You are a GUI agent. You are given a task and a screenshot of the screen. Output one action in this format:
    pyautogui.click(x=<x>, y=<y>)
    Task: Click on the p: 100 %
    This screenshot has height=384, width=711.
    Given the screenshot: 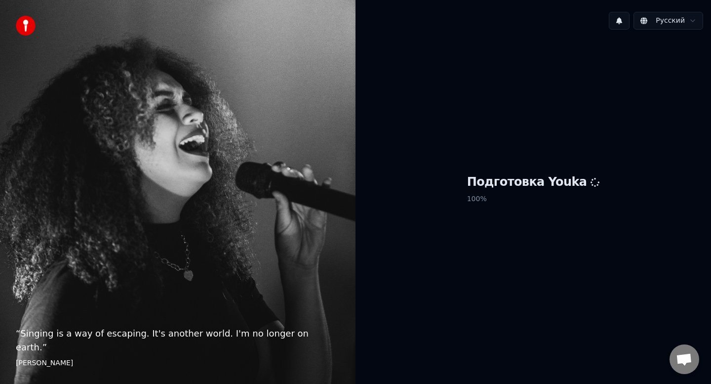 What is the action you would take?
    pyautogui.click(x=533, y=199)
    